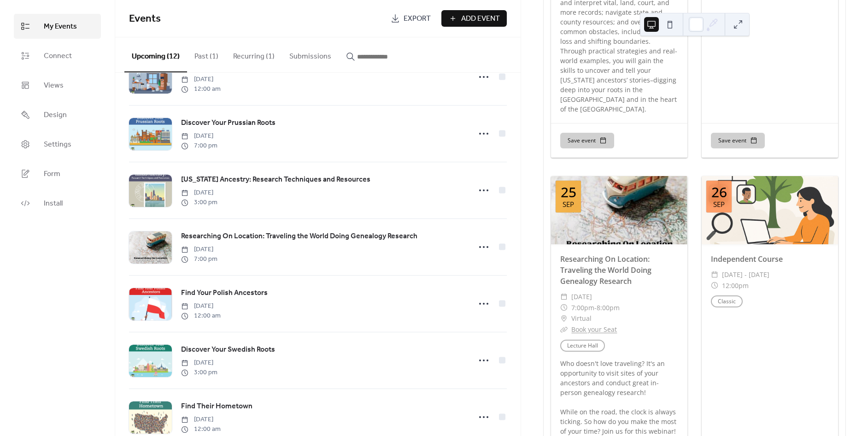 The width and height of the screenshot is (868, 436). Describe the element at coordinates (57, 56) in the screenshot. I see `a: Connect` at that location.